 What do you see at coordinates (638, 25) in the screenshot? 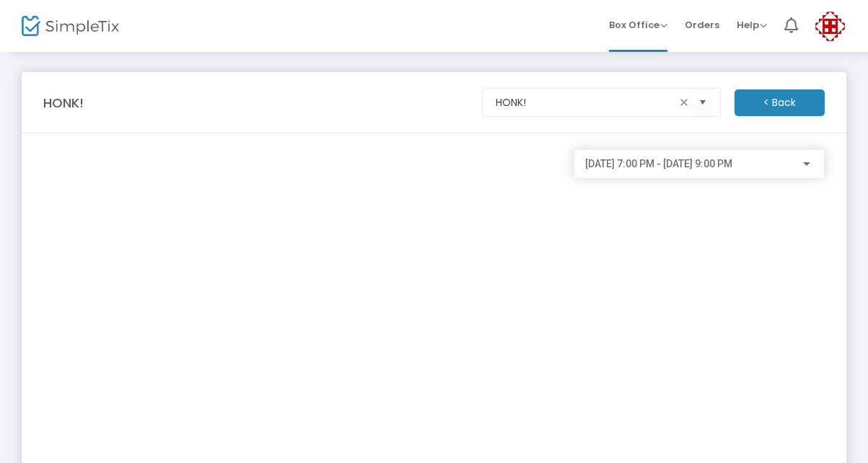
I see `span: Box Office` at bounding box center [638, 25].